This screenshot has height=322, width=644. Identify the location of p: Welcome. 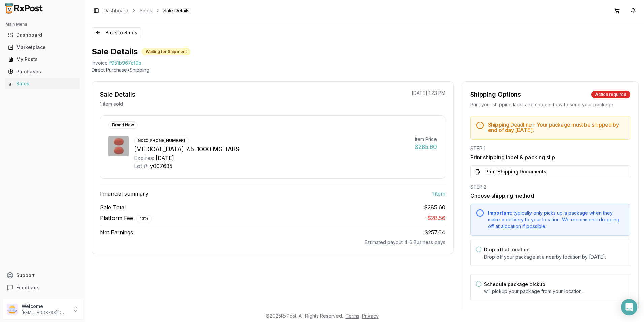
(45, 306).